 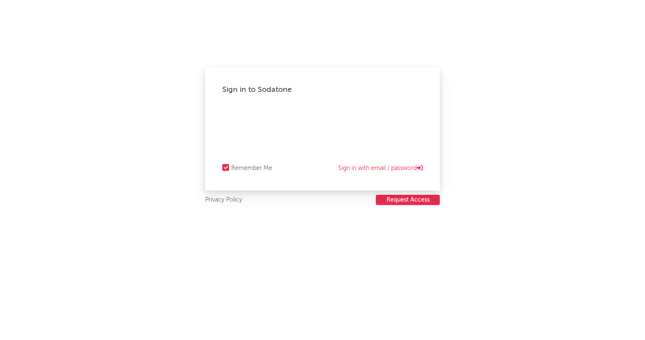 What do you see at coordinates (408, 200) in the screenshot?
I see `a: Request Access` at bounding box center [408, 200].